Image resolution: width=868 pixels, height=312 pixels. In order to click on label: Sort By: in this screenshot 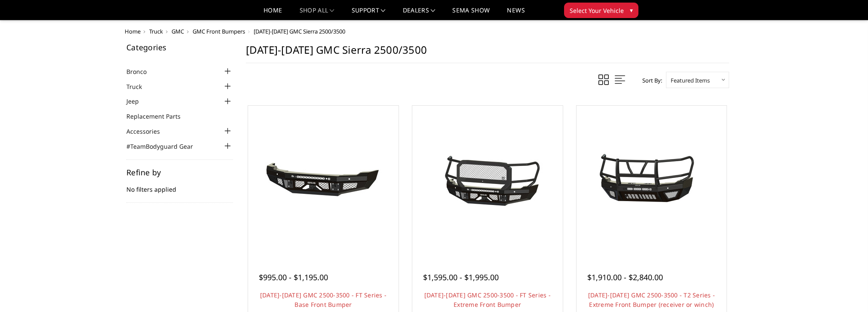, I will do `click(649, 81)`.